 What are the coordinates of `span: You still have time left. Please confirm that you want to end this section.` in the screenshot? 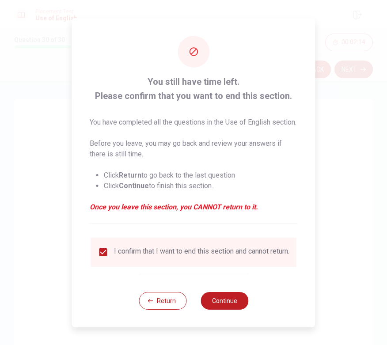 It's located at (193, 89).